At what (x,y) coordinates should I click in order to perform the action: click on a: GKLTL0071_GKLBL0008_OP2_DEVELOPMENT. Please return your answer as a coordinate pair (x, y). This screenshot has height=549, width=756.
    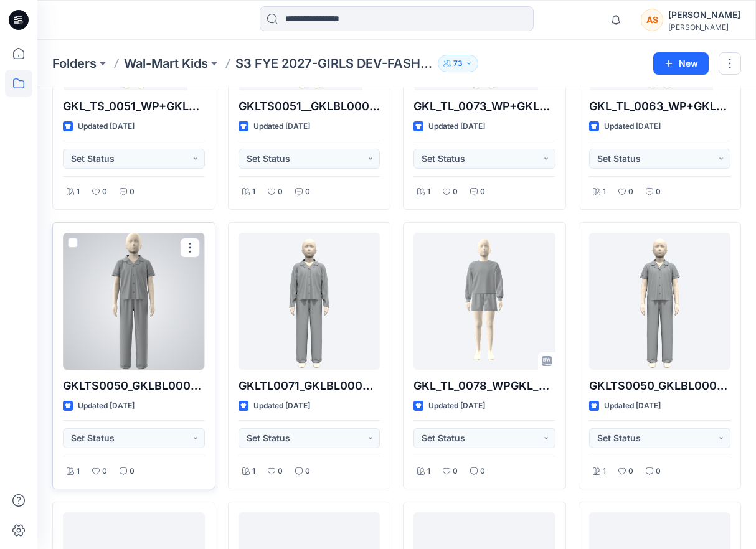
    Looking at the image, I should click on (310, 302).